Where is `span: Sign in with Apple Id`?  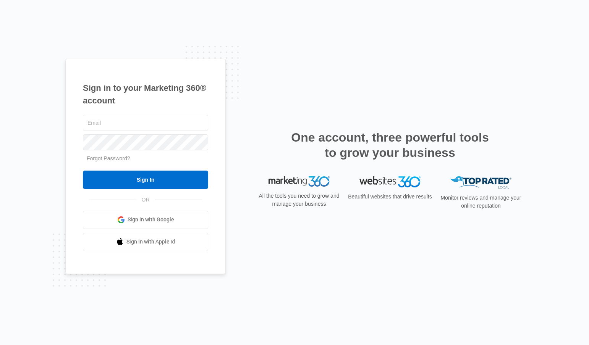
span: Sign in with Apple Id is located at coordinates (151, 242).